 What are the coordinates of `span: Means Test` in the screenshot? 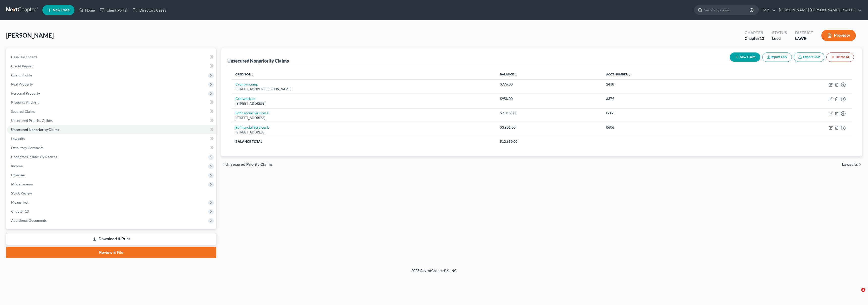 It's located at (19, 202).